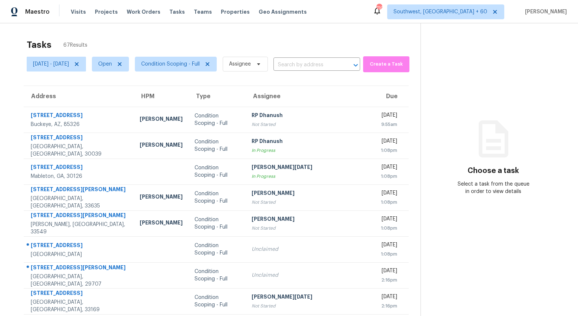 The width and height of the screenshot is (578, 316). What do you see at coordinates (106, 12) in the screenshot?
I see `span: Projects` at bounding box center [106, 12].